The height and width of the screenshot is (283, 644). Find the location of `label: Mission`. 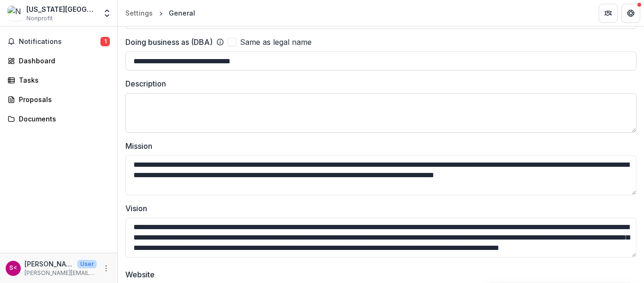

label: Mission is located at coordinates (378, 146).